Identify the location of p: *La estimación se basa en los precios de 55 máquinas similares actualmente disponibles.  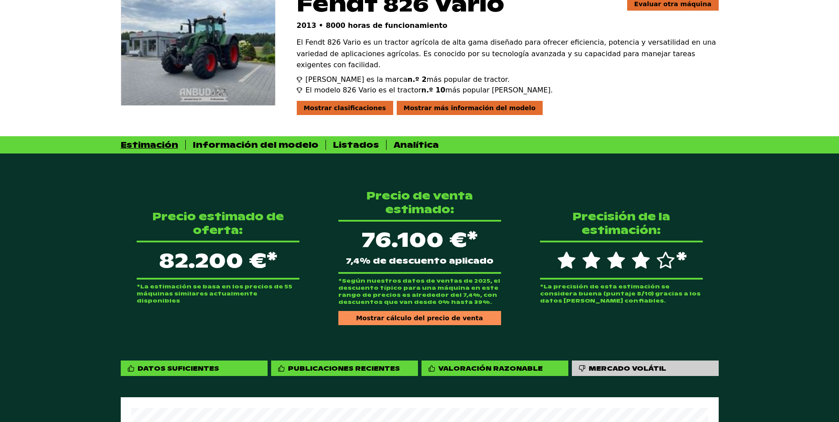
(218, 294).